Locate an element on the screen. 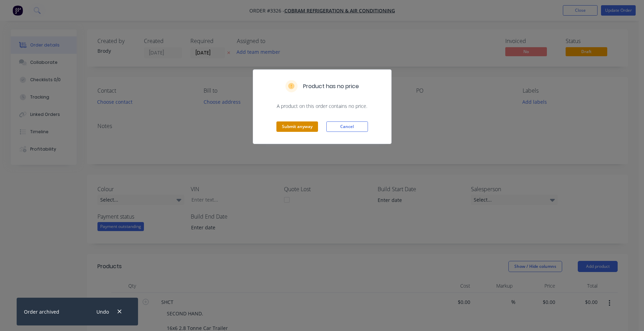 Image resolution: width=644 pixels, height=331 pixels. button: Submit anyway is located at coordinates (297, 126).